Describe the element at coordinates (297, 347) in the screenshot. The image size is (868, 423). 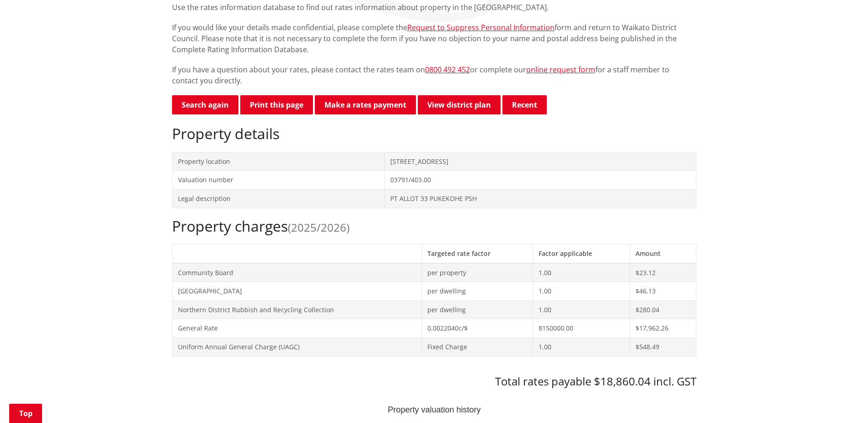
I see `td: Uniform Annual General Charge (UAGC)` at that location.